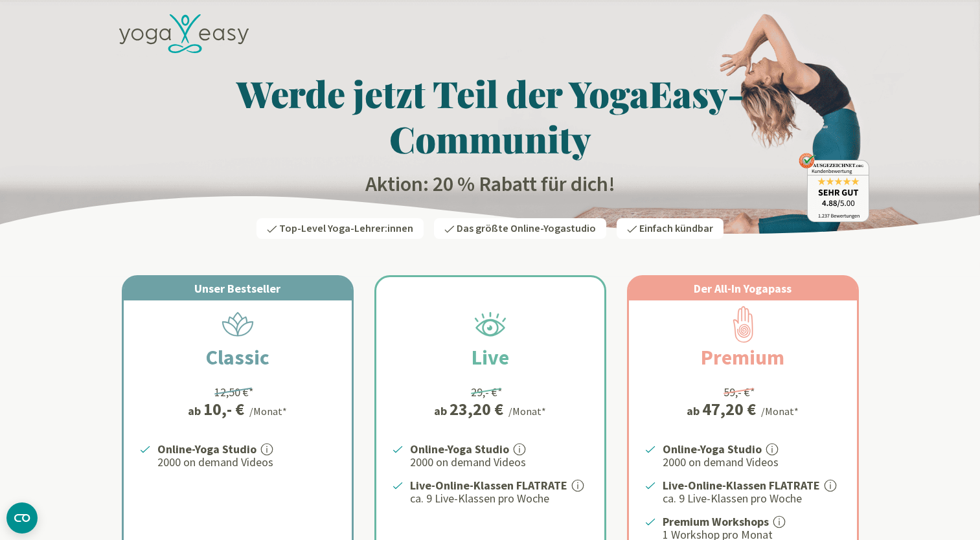  I want to click on span: Einfach kündbar, so click(676, 229).